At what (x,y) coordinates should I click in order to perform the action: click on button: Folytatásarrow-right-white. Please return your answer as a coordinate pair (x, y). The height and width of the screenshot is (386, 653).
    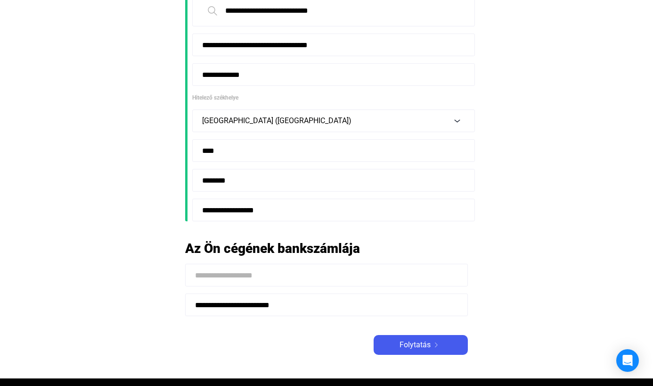
    Looking at the image, I should click on (421, 345).